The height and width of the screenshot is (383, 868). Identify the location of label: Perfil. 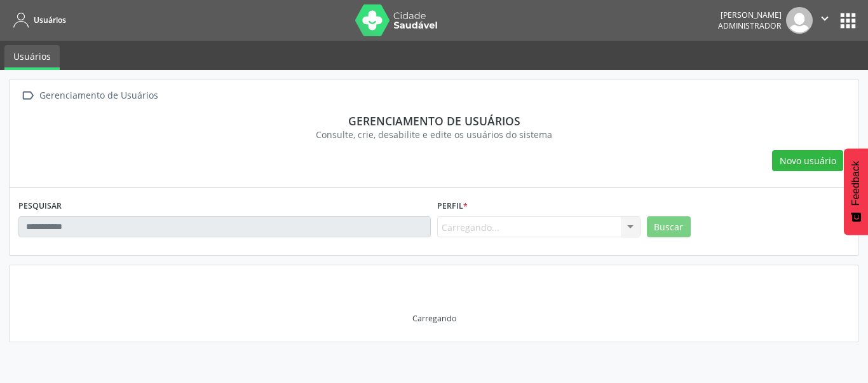
(452, 206).